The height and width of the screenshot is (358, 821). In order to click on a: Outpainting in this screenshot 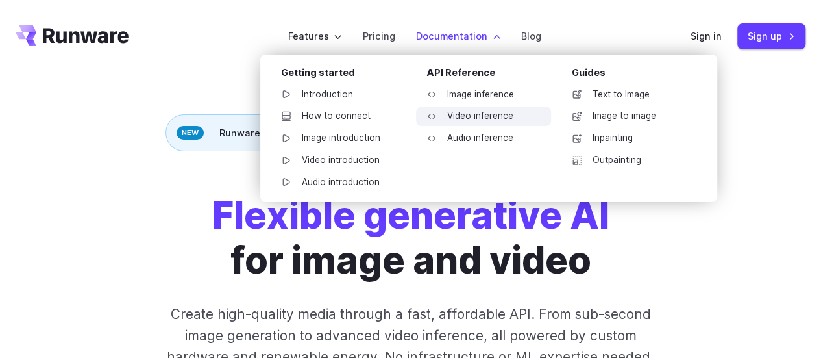, I will do `click(629, 160)`.